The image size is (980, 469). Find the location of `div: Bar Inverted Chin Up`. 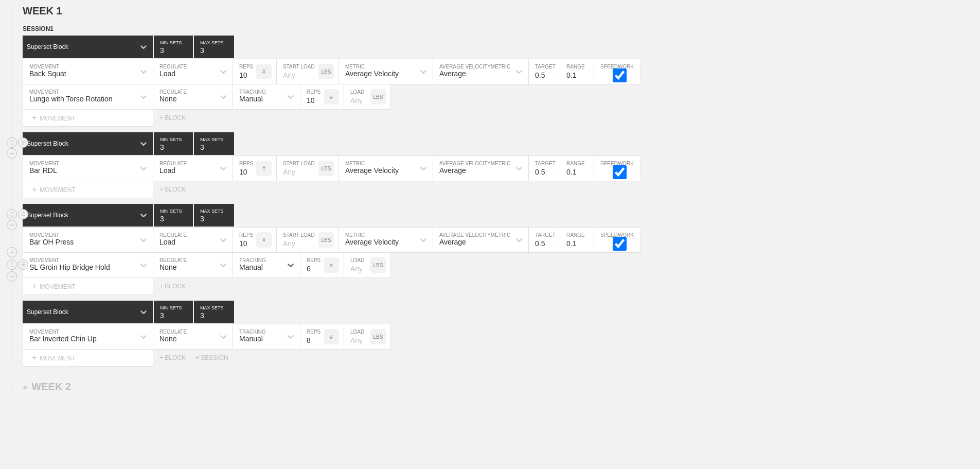

div: Bar Inverted Chin Up is located at coordinates (63, 339).